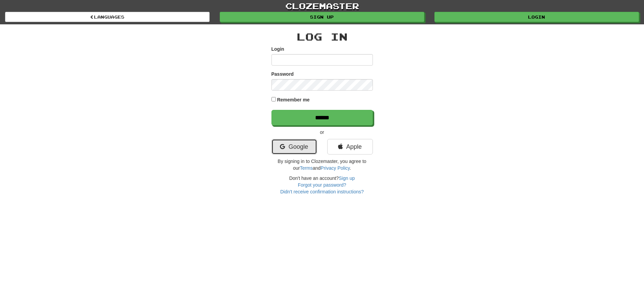 Image resolution: width=644 pixels, height=308 pixels. What do you see at coordinates (322, 192) in the screenshot?
I see `a: Didn't receive confirmation instructions?` at bounding box center [322, 192].